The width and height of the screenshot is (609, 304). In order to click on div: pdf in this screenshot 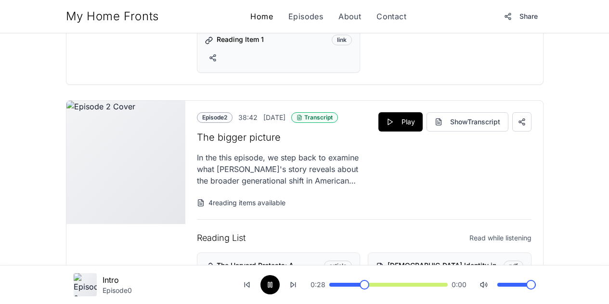, I will do `click(513, 266)`.